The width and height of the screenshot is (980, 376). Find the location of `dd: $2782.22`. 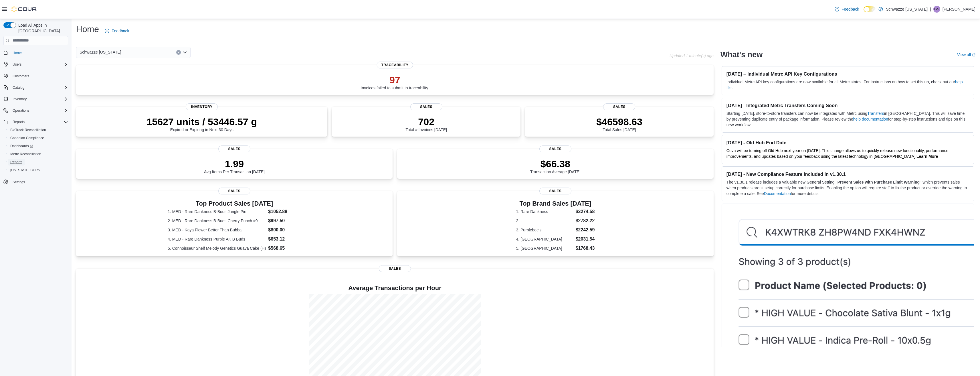

dd: $2782.22 is located at coordinates (586, 221).